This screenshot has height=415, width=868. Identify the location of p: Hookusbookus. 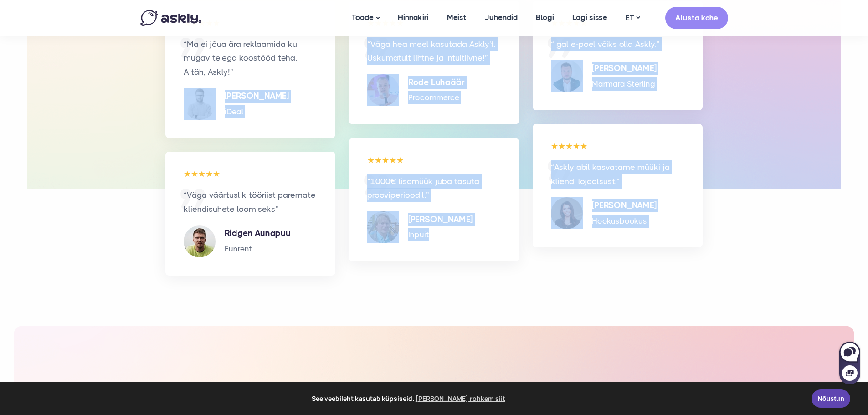
(623, 221).